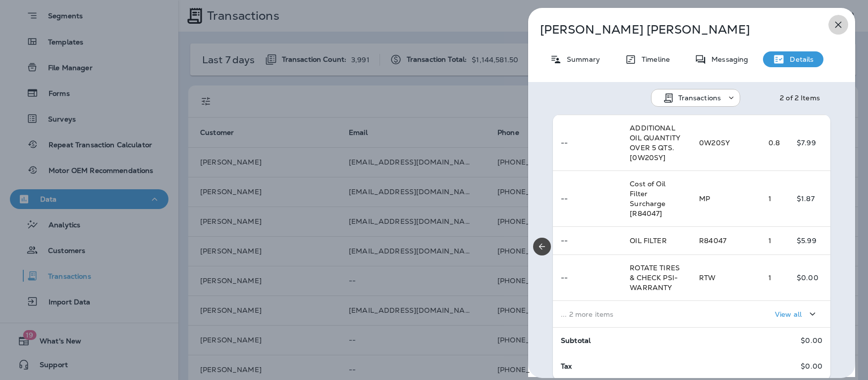 This screenshot has width=868, height=380. I want to click on span: 0.8, so click(774, 142).